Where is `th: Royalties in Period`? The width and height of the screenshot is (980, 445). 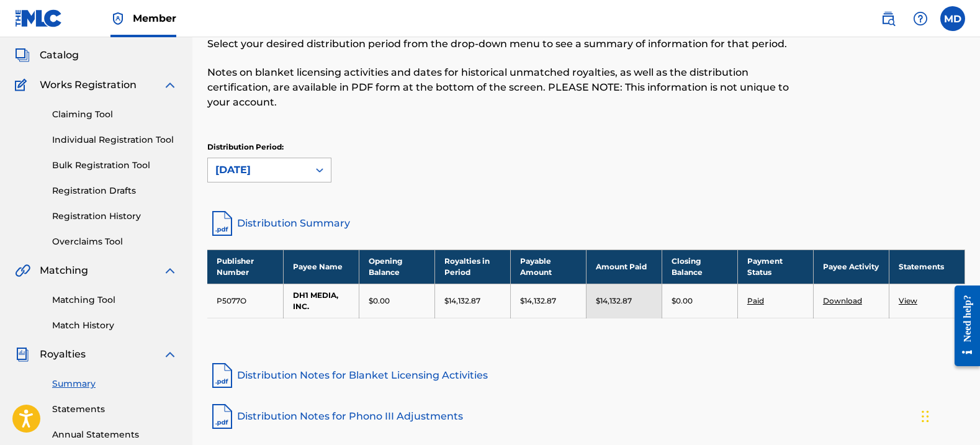
th: Royalties in Period is located at coordinates (472, 266).